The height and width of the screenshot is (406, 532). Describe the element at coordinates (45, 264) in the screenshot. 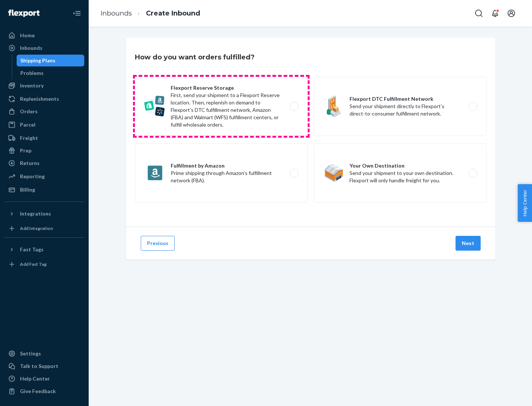

I see `a: Add Fast Tag` at that location.